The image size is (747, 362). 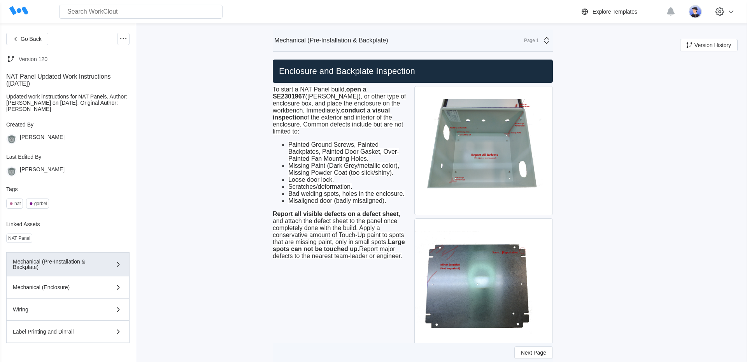 What do you see at coordinates (344, 169) in the screenshot?
I see `span: Missing Paint (Dark Grey/metallic color), Missing Powder Coat (too slick/shiny).` at bounding box center [344, 169].